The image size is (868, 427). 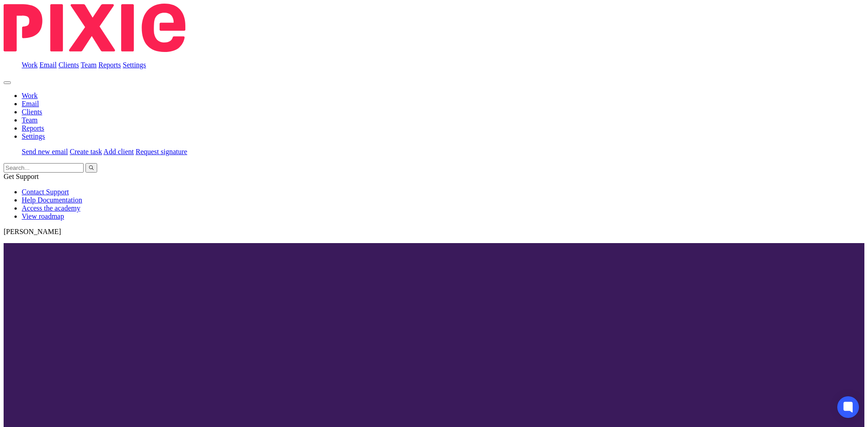 I want to click on span: Help Documentation, so click(x=52, y=200).